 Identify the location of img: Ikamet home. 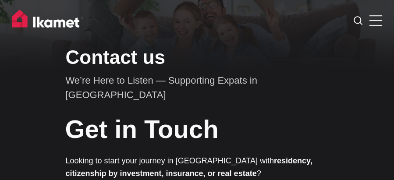
(48, 21).